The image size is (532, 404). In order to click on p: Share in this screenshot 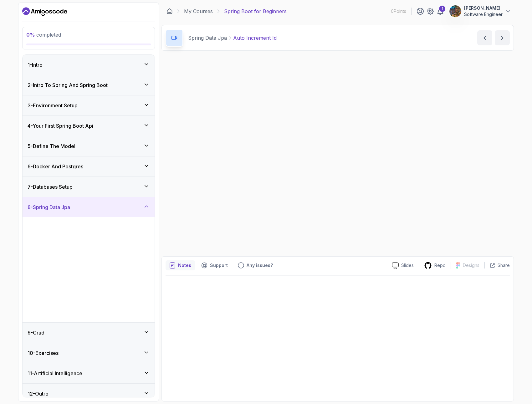, I will do `click(504, 265)`.